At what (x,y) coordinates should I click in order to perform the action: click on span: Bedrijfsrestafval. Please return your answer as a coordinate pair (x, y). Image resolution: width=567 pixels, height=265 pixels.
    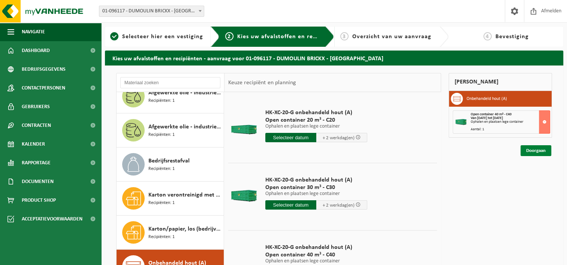
    Looking at the image, I should click on (169, 161).